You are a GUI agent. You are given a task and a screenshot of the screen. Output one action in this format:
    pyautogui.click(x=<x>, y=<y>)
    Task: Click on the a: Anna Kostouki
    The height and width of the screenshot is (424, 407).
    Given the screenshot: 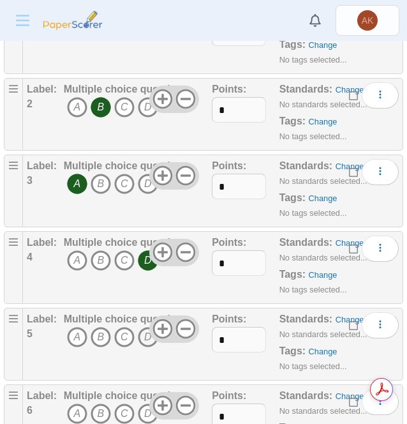 What is the action you would take?
    pyautogui.click(x=367, y=20)
    